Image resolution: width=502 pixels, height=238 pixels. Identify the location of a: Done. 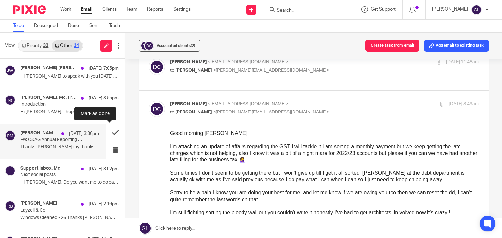
(76, 26).